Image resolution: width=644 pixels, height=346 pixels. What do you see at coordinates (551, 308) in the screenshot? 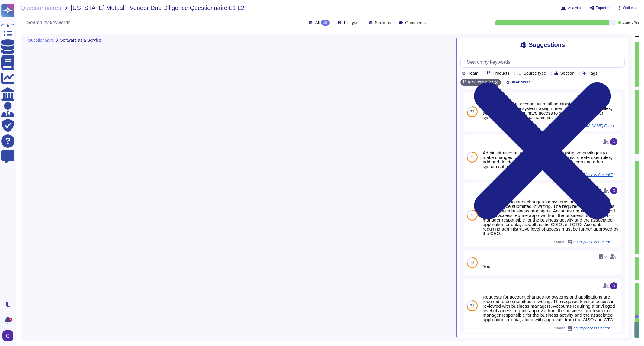
I see `div: Requests for account changes for systems and applications are required to be submitted in writing...` at bounding box center [551, 308].